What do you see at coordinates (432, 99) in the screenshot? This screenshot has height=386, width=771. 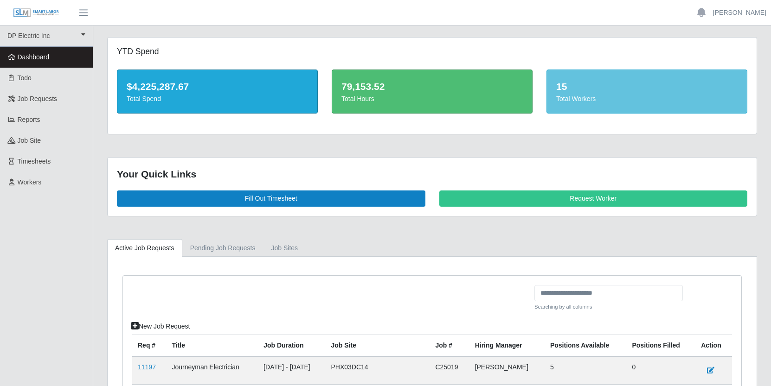 I see `div: Total Hours` at bounding box center [432, 99].